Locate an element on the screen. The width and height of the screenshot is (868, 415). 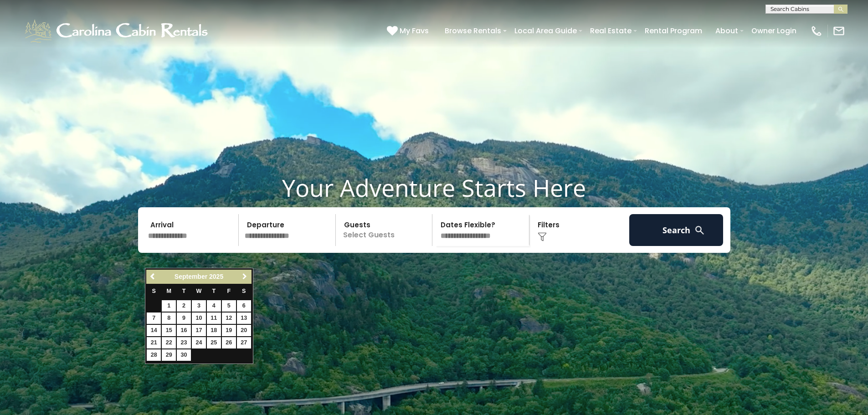
a: 5 is located at coordinates (229, 306).